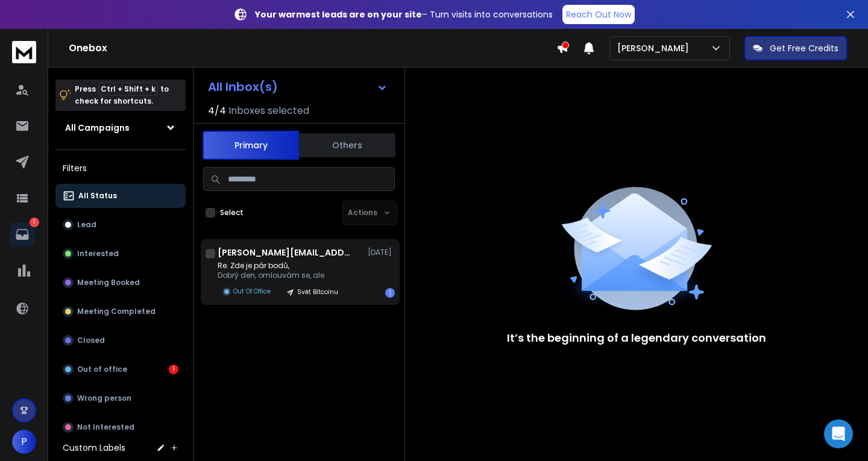  What do you see at coordinates (252, 291) in the screenshot?
I see `p: Out Of Office` at bounding box center [252, 291].